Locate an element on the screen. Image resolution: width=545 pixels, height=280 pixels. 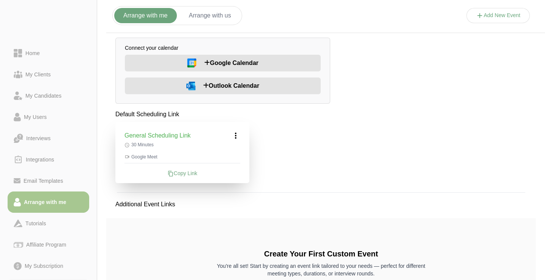
p: Additional Event Links is located at coordinates (145, 204).